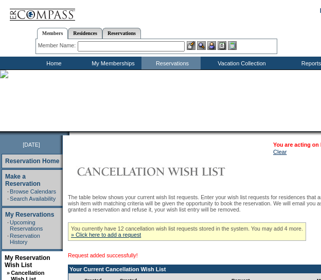 This screenshot has width=321, height=280. I want to click on img: Cancellation Wish List, so click(171, 171).